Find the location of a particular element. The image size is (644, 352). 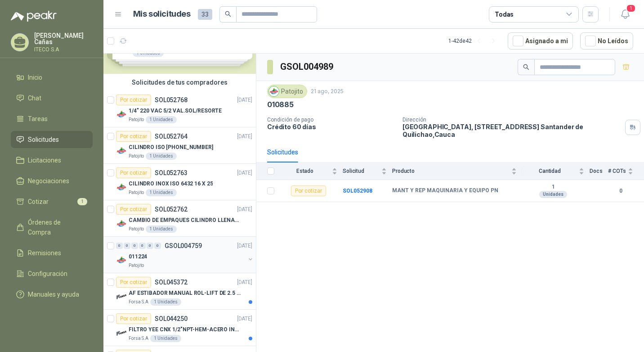

a: Chat is located at coordinates (52, 98).